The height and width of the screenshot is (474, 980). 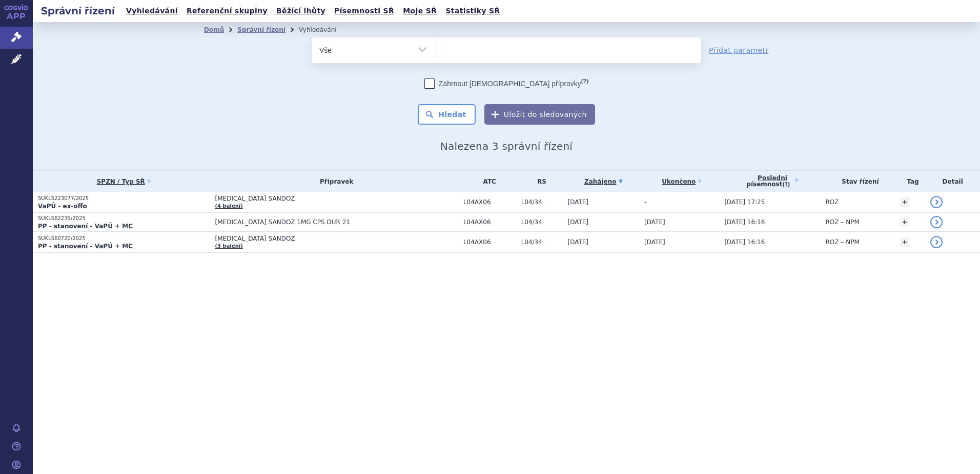 What do you see at coordinates (124, 199) in the screenshot?
I see `p: SUKLS223077/2025` at bounding box center [124, 199].